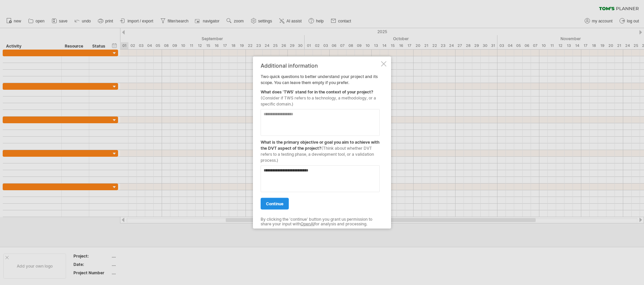 This screenshot has width=644, height=285. Describe the element at coordinates (320, 150) in the screenshot. I see `div: What is the primary objective or goal you aim to achieve with the DVT aspect of the project?` at that location.